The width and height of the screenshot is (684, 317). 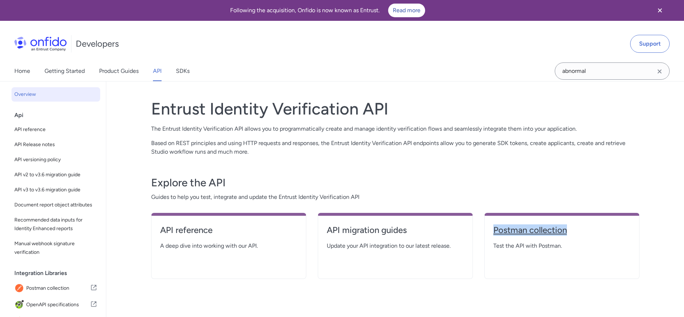 What do you see at coordinates (406, 10) in the screenshot?
I see `a: Read more` at bounding box center [406, 10].